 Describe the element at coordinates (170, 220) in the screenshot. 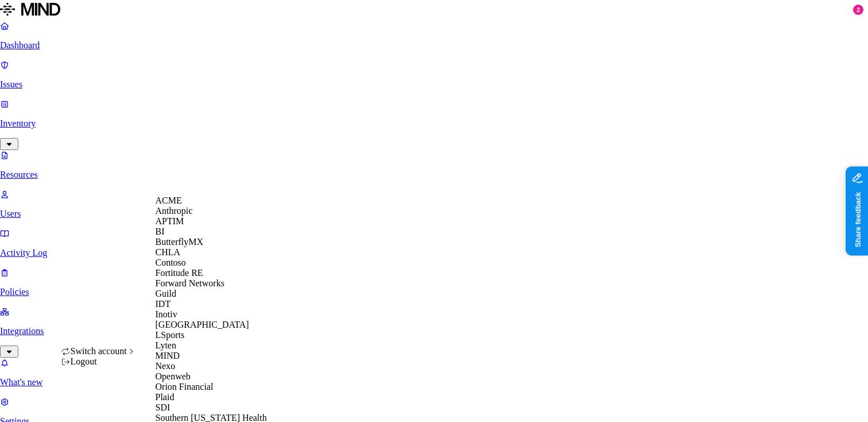

I see `span: APTIM` at that location.